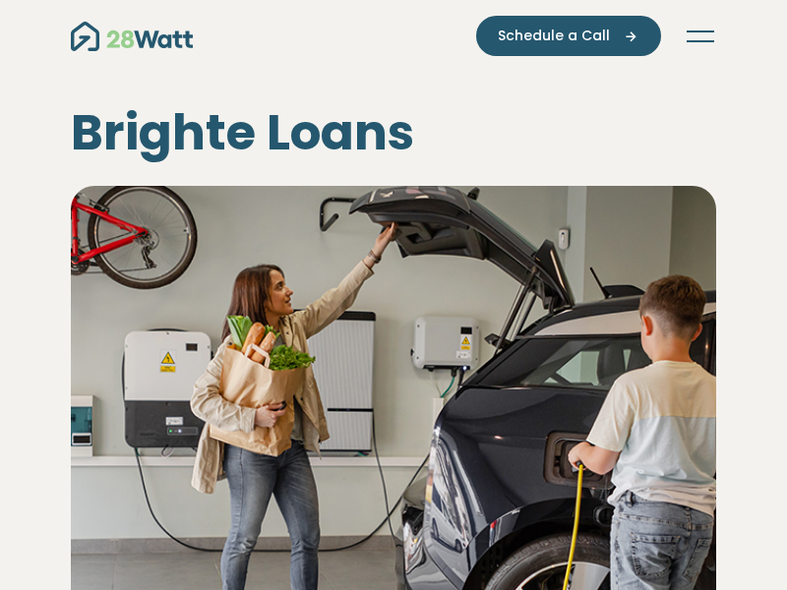  I want to click on button: Toggle navigation, so click(700, 36).